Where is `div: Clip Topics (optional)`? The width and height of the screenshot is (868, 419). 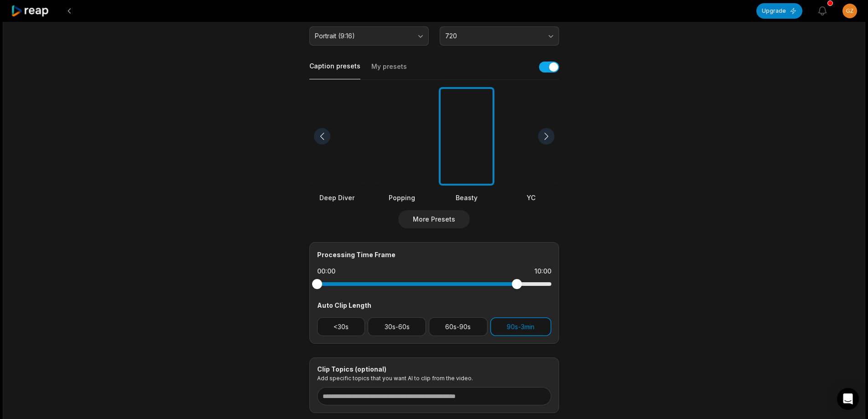 div: Clip Topics (optional) is located at coordinates (434, 369).